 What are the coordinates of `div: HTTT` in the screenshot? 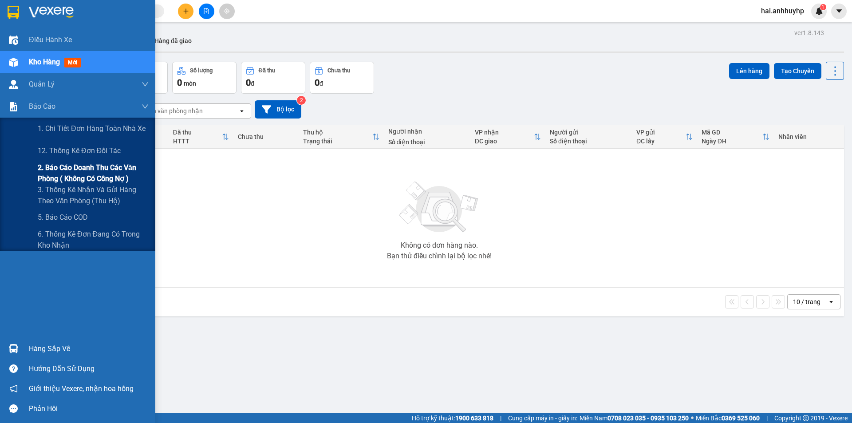 It's located at (197, 141).